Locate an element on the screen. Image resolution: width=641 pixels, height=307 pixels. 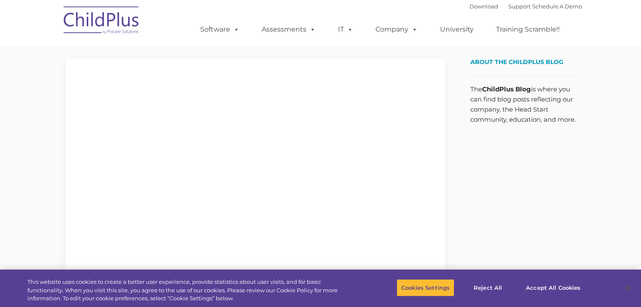
a: Schedule A Demo is located at coordinates (557, 6).